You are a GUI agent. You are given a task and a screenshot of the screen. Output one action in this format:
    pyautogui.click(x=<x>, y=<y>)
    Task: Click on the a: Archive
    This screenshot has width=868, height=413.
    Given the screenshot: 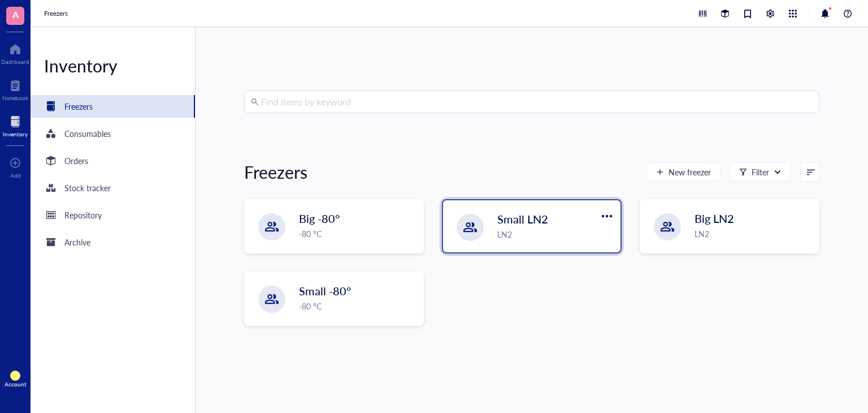 What is the action you would take?
    pyautogui.click(x=113, y=242)
    